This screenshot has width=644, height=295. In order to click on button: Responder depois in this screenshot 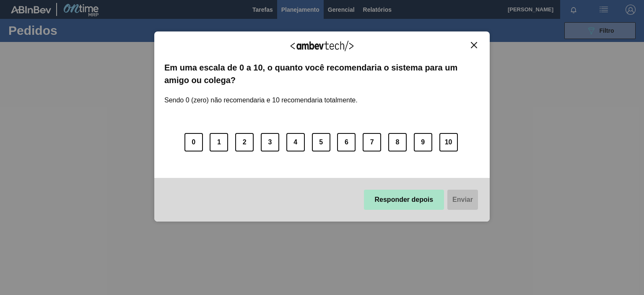, I will do `click(404, 200)`.